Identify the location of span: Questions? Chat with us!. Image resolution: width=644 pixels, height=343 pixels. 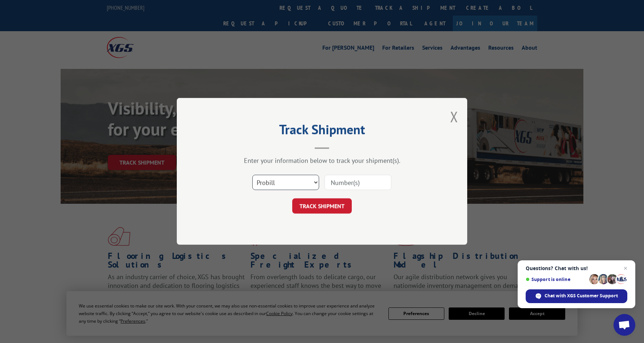
(577, 269).